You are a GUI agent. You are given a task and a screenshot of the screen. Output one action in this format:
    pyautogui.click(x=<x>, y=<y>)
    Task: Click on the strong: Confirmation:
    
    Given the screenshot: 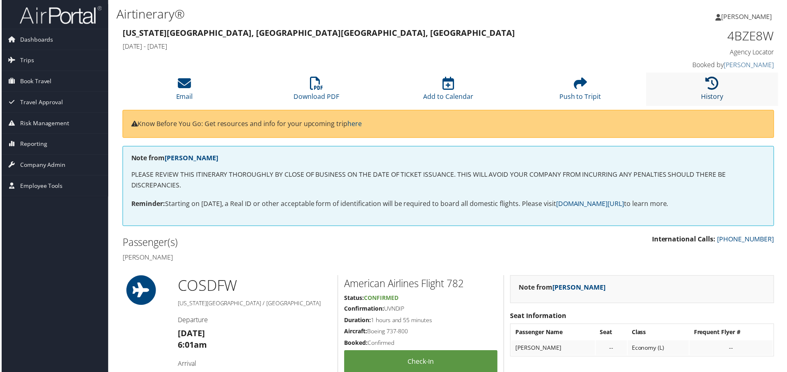 What is the action you would take?
    pyautogui.click(x=364, y=310)
    